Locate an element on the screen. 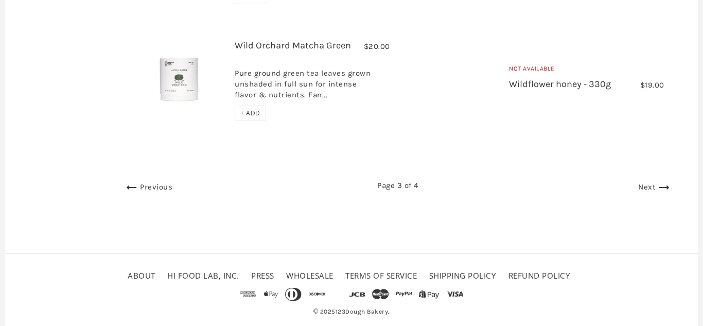 The width and height of the screenshot is (703, 326). a: Wildflower honey - 330g is located at coordinates (560, 84).